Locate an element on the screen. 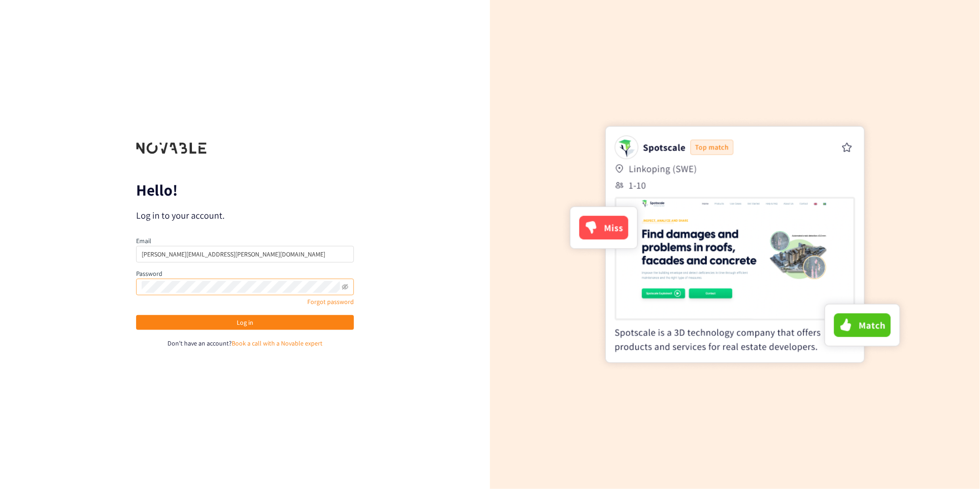  p: Log in to your account. is located at coordinates (245, 215).